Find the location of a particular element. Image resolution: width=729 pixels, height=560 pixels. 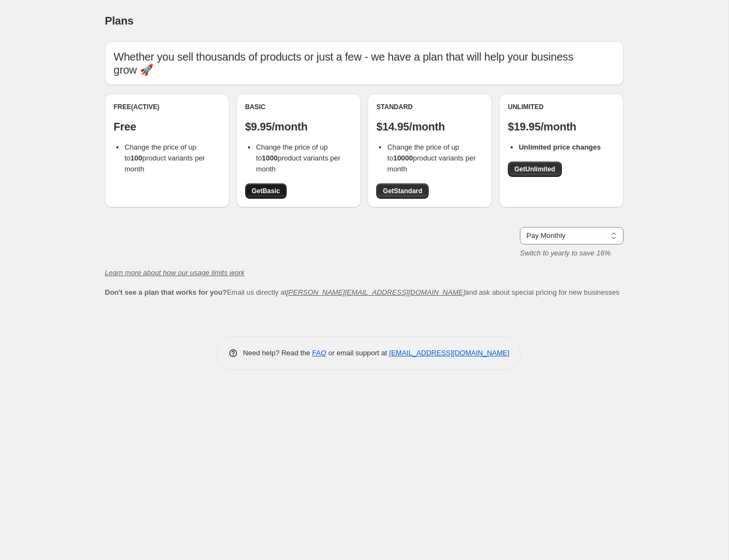

p: $9.95/month is located at coordinates (299, 126).